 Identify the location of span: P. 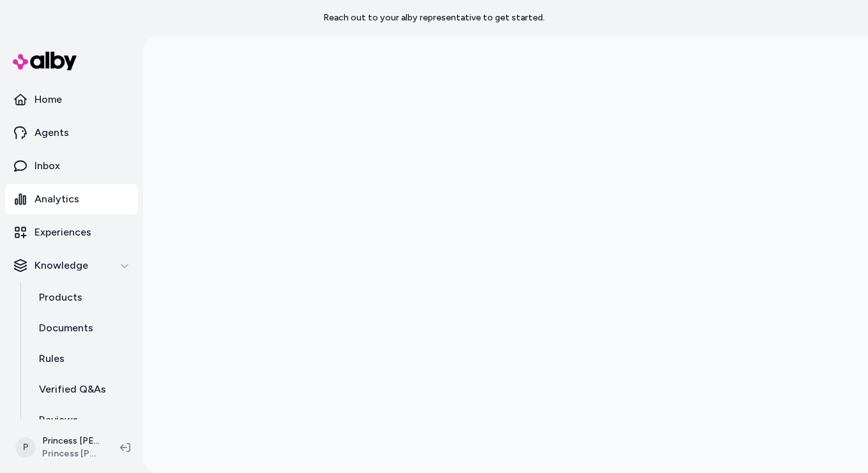
(25, 448).